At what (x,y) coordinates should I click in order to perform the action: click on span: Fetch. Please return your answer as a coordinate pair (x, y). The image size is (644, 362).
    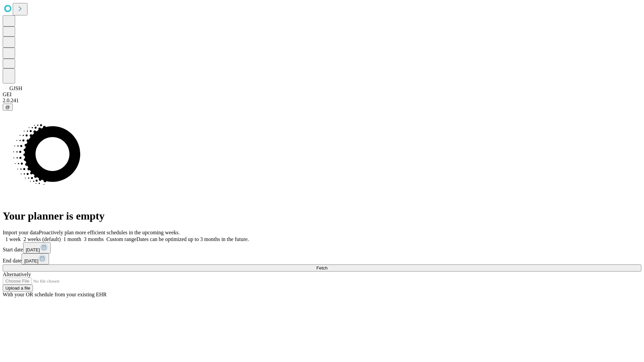
    Looking at the image, I should click on (322, 268).